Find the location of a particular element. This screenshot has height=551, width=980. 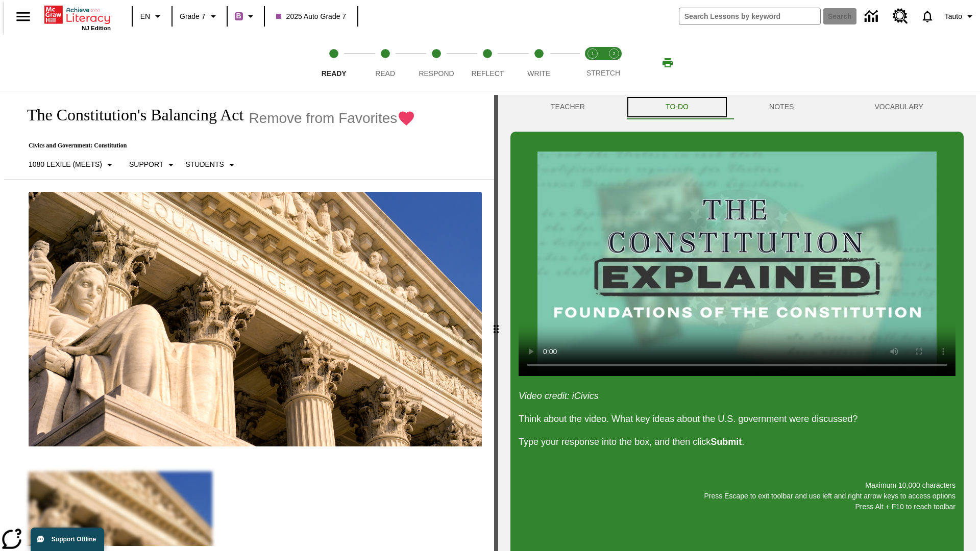

button: Write step 5 of 5 is located at coordinates (539, 63).